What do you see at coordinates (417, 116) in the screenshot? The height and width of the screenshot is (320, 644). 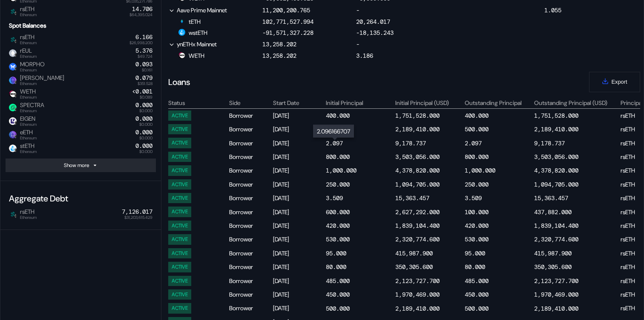 I see `div: 1,751,528.000` at bounding box center [417, 116].